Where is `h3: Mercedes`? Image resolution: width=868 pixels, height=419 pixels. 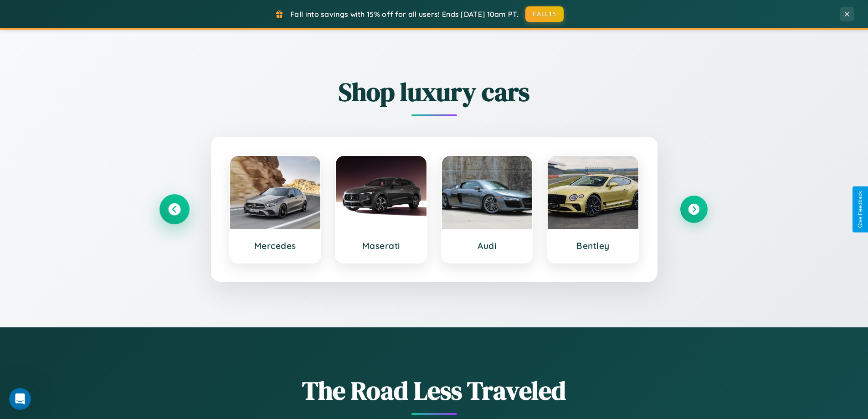 h3: Mercedes is located at coordinates (275, 246).